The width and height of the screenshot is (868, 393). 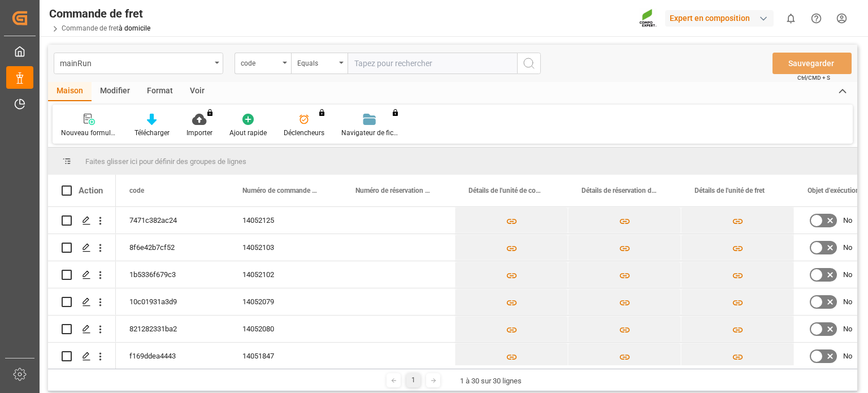 I want to click on font: Nouveau formulaire, so click(x=91, y=133).